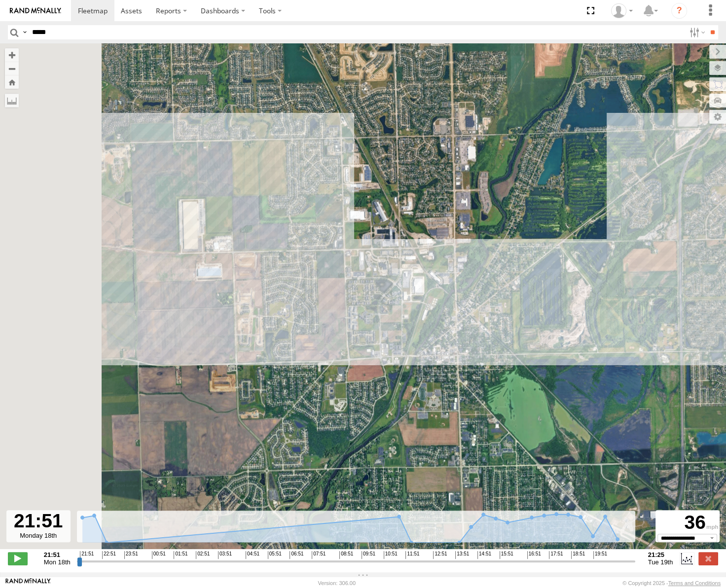 Image resolution: width=726 pixels, height=588 pixels. Describe the element at coordinates (660, 562) in the screenshot. I see `span: Tue 19th Aug 2025` at that location.